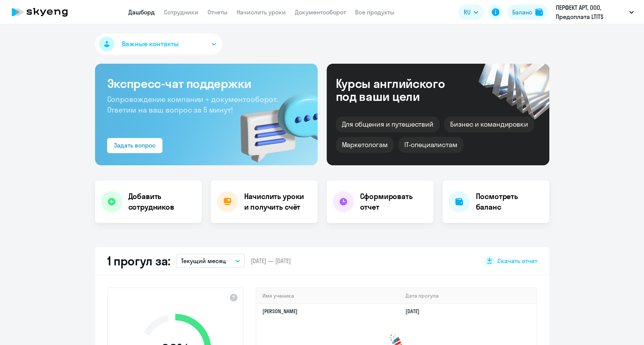 This screenshot has width=644, height=345. What do you see at coordinates (261, 12) in the screenshot?
I see `a: Начислить уроки` at bounding box center [261, 12].